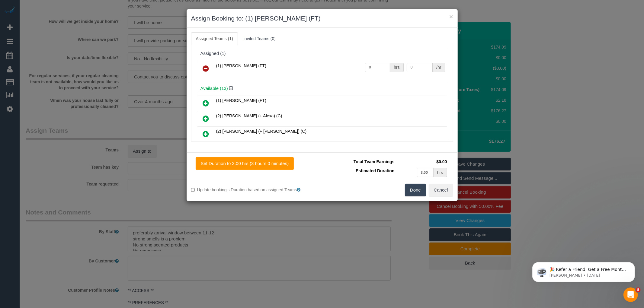  Describe the element at coordinates (259, 38) in the screenshot. I see `a: Invited Teams (0)` at that location.